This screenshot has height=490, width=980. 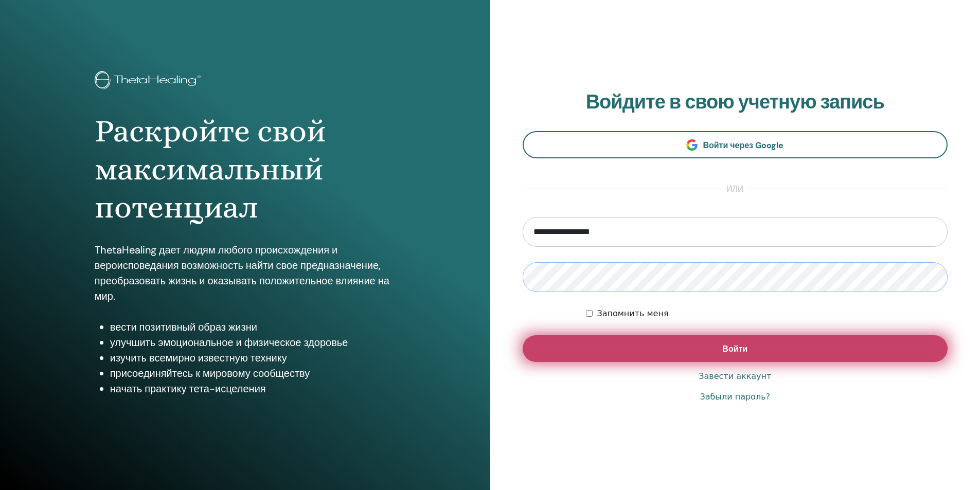 I want to click on font: ThetaHealing дает людям любого происхождения и вероисповедания возможность найти свое предназначе..., so click(x=242, y=273).